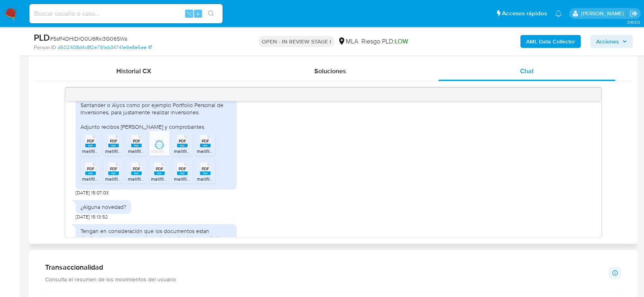  I want to click on div: MLA, so click(348, 41).